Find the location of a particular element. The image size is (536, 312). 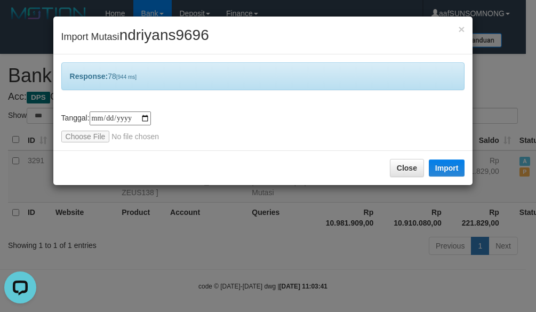

button: Open LiveChat chat widget is located at coordinates (20, 20).